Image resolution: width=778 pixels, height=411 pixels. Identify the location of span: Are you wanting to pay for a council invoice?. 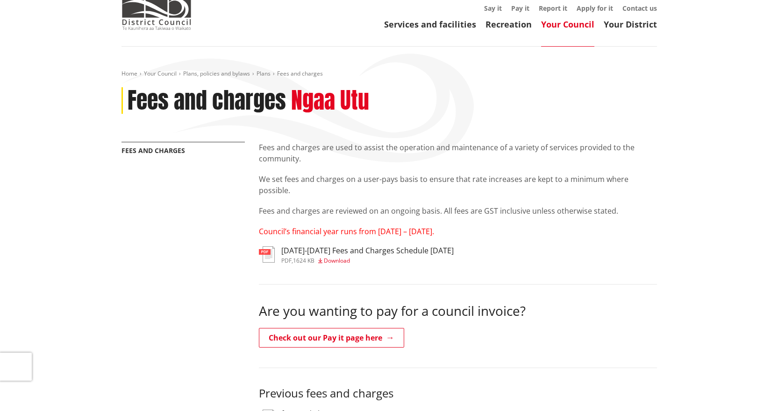
(392, 311).